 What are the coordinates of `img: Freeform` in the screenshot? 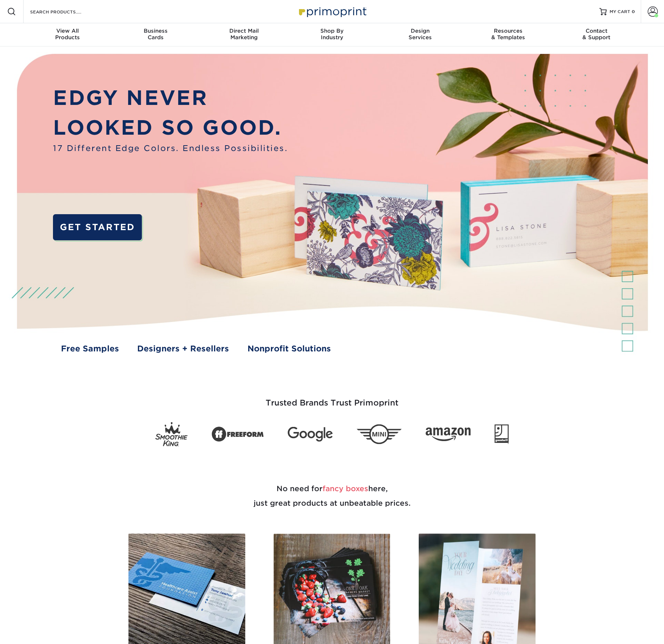 It's located at (238, 434).